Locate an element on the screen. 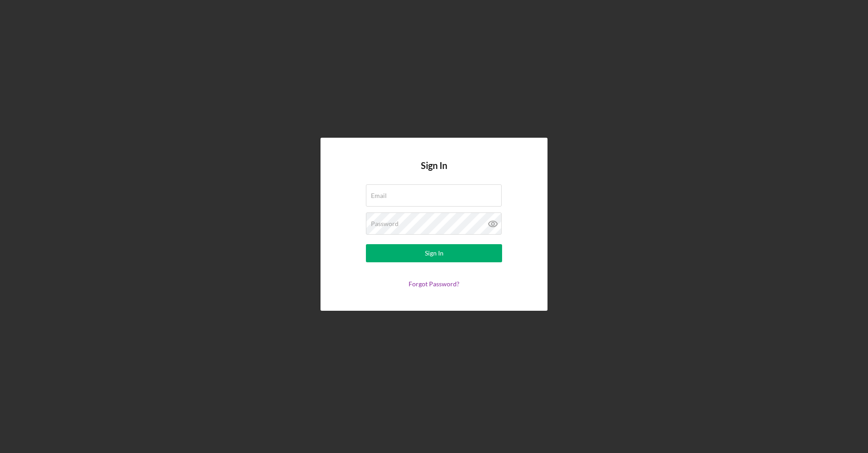 Image resolution: width=868 pixels, height=453 pixels. button: Sign In is located at coordinates (434, 253).